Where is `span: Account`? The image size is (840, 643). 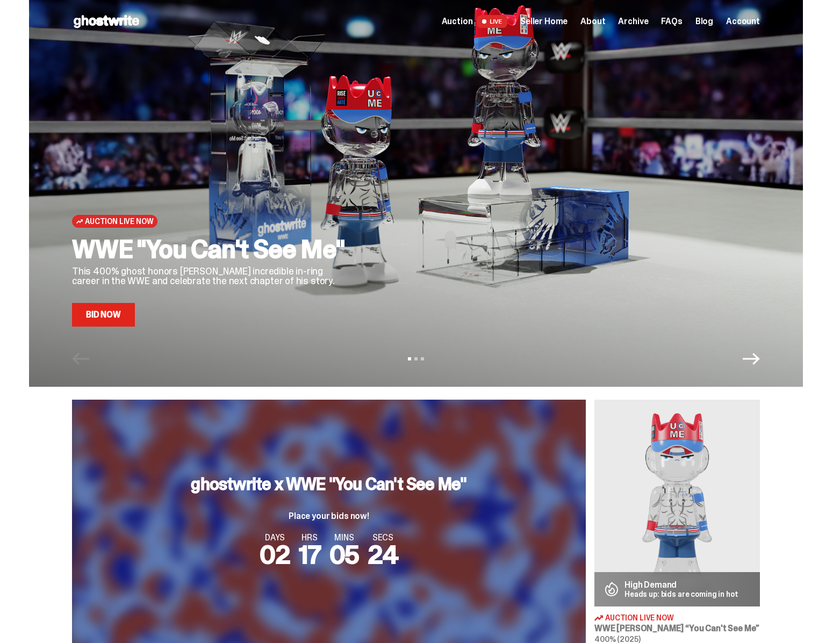 span: Account is located at coordinates (743, 21).